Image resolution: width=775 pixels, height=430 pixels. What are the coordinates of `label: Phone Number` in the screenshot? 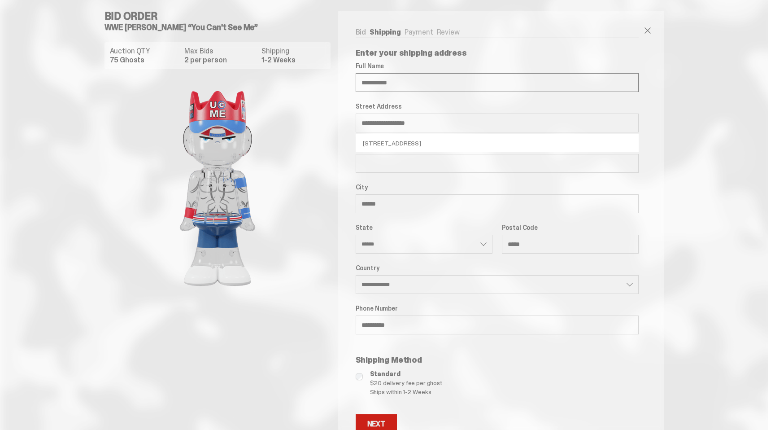 It's located at (498, 308).